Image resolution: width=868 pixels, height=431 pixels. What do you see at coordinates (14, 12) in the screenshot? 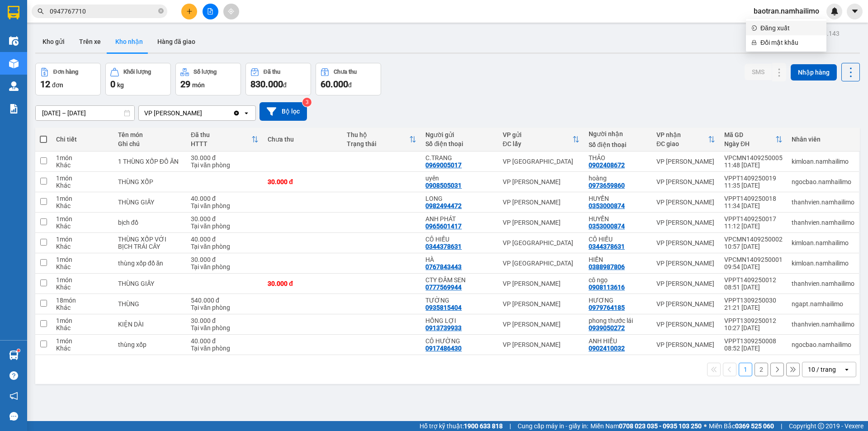
I see `img: logo-vxr` at bounding box center [14, 12].